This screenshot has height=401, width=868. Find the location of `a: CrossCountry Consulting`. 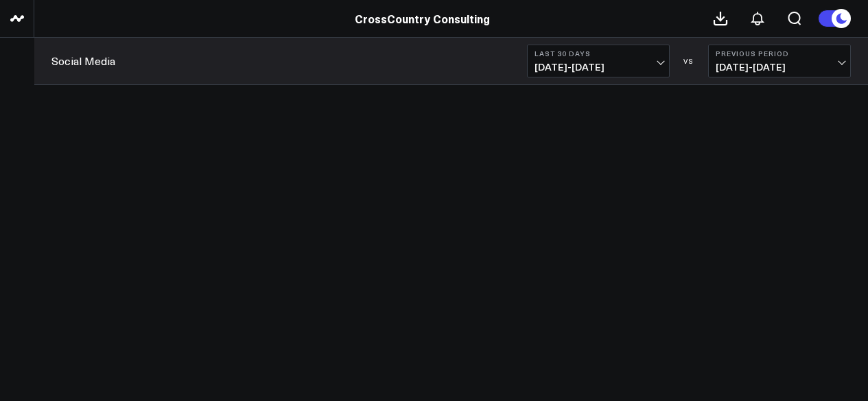

a: CrossCountry Consulting is located at coordinates (422, 18).